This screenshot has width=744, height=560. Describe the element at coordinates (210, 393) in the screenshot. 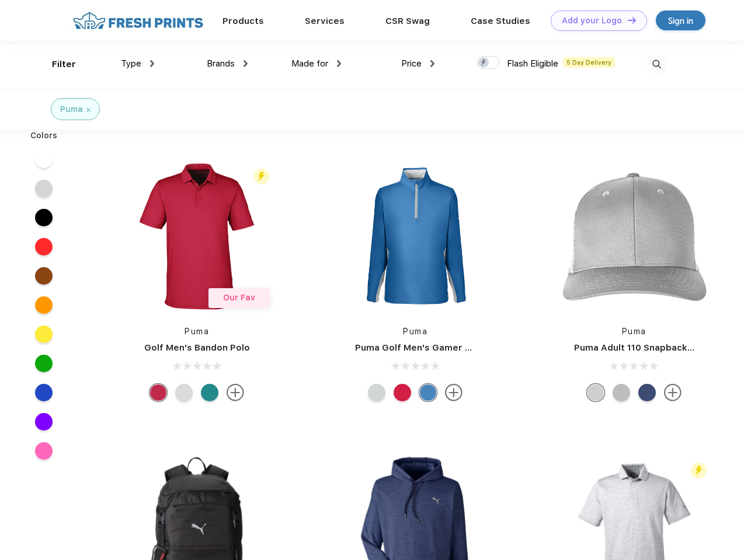

I see `div: Green Lagoon` at that location.